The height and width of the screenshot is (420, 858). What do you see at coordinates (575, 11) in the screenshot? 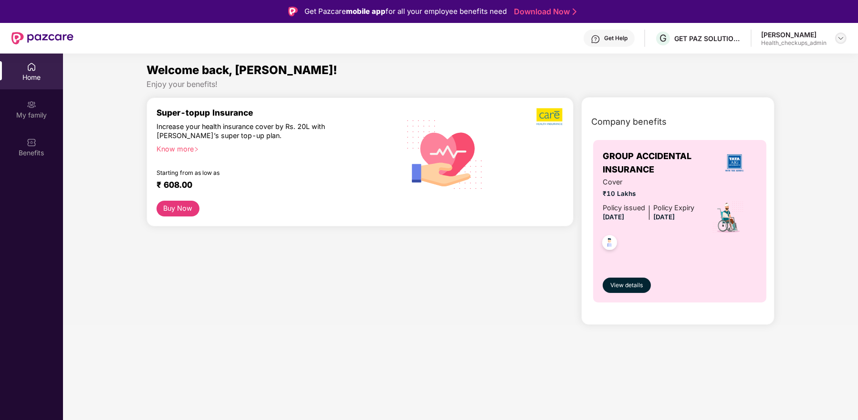
I see `img: Stroke` at bounding box center [575, 11].